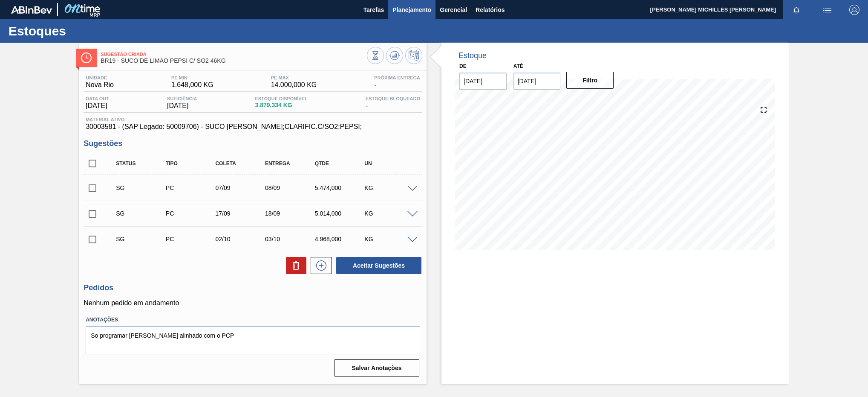 The image size is (868, 397). What do you see at coordinates (253, 119) in the screenshot?
I see `span: Material ativo` at bounding box center [253, 119].